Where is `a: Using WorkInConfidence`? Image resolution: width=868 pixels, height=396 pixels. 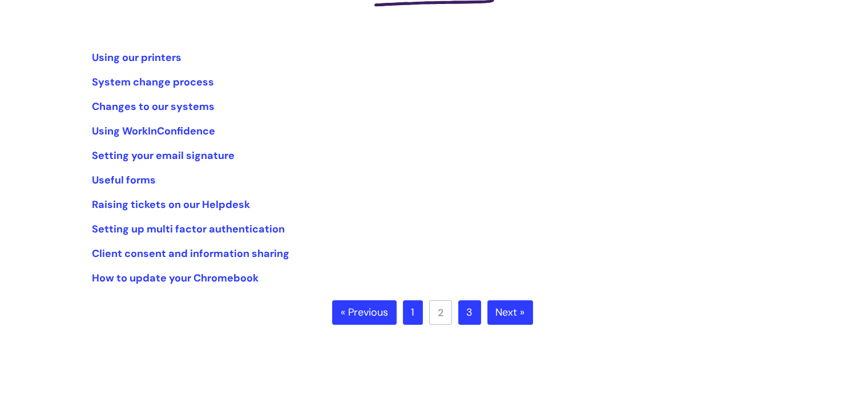
a: Using WorkInConfidence is located at coordinates (154, 131).